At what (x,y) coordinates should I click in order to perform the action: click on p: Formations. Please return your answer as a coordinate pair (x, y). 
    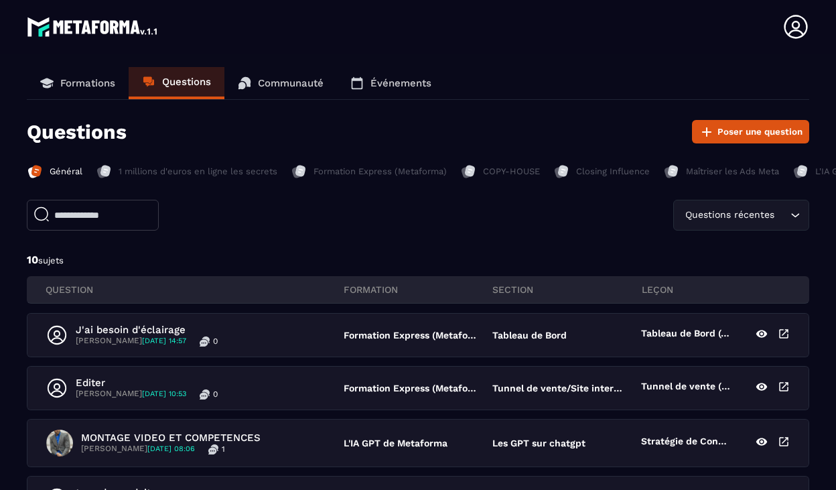
    Looking at the image, I should click on (88, 83).